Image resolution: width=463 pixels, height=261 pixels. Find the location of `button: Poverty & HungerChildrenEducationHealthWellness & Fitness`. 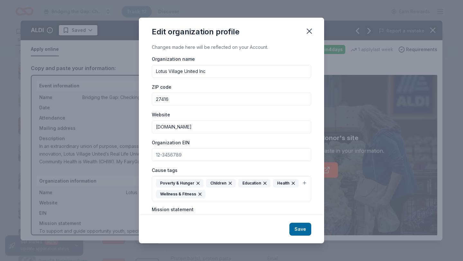

button: Poverty & HungerChildrenEducationHealthWellness & Fitness is located at coordinates (232, 189).